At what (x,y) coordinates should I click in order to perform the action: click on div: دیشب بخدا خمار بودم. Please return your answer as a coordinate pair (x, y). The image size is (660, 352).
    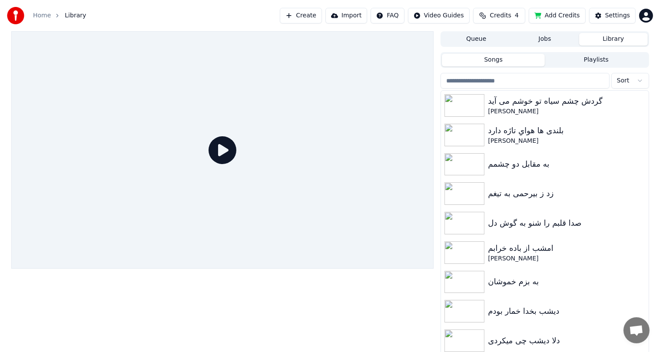
    Looking at the image, I should click on (566, 312).